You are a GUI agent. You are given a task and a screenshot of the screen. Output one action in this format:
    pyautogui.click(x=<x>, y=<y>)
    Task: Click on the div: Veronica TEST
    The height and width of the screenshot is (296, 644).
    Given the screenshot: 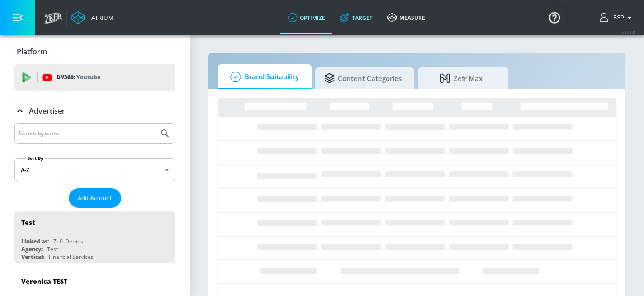 What is the action you would take?
    pyautogui.click(x=44, y=281)
    